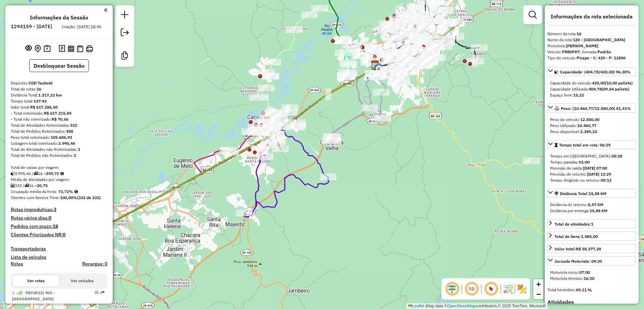  I want to click on strong: 1.317,22 km, so click(50, 95).